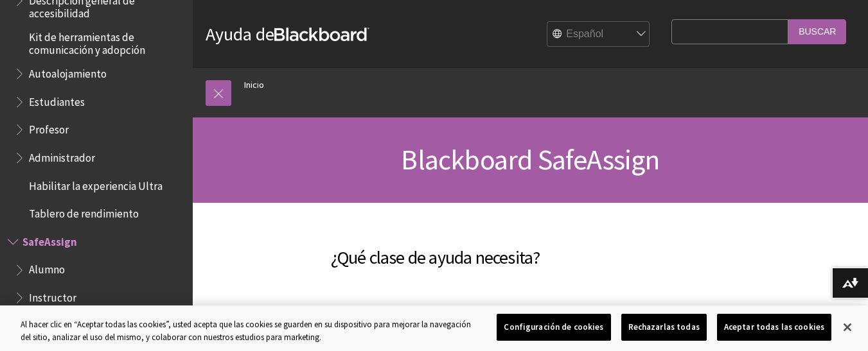  What do you see at coordinates (53, 295) in the screenshot?
I see `span: Instructor` at bounding box center [53, 295].